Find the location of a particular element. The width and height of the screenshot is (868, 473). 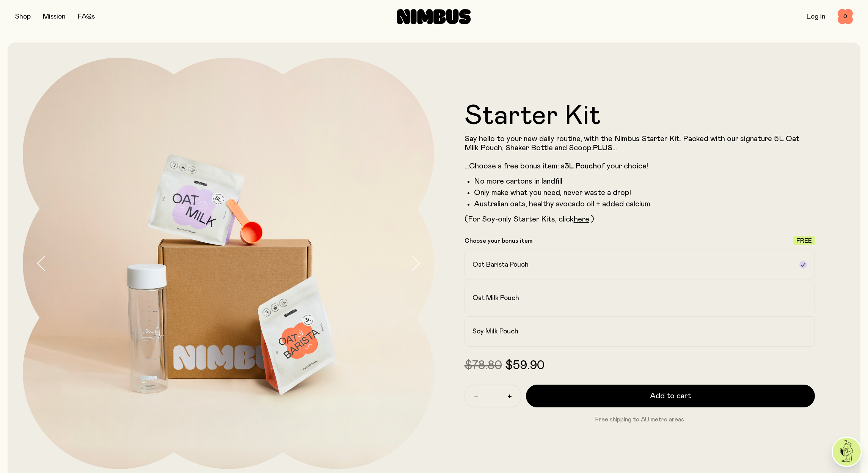

strong: Pouch is located at coordinates (586, 166).